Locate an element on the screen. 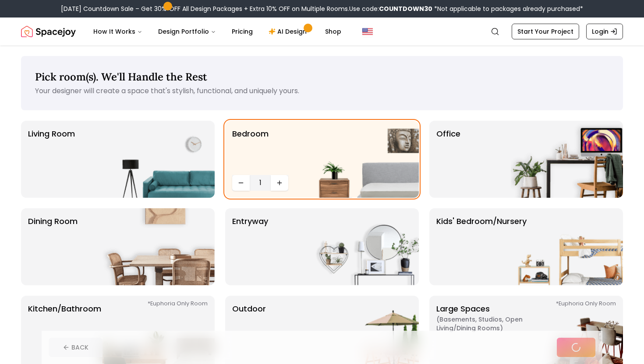 This screenshot has height=364, width=644. img: Bedroom is located at coordinates (363, 159).